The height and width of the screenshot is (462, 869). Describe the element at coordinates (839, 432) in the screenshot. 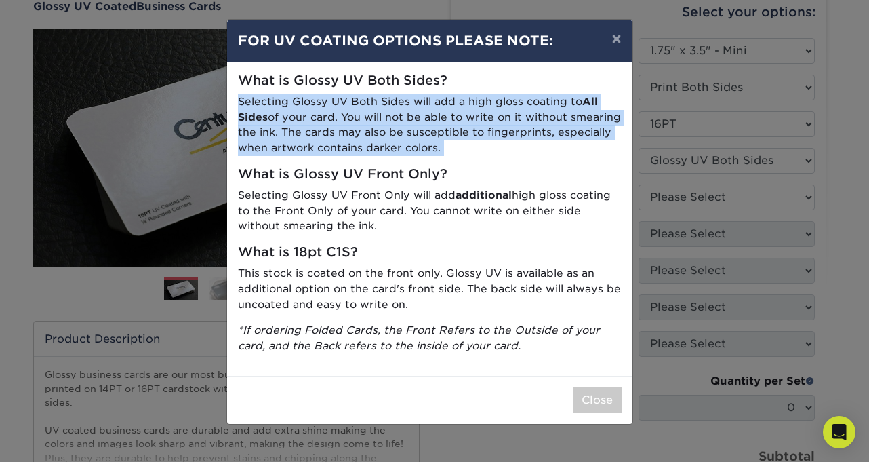

I see `div: Open Intercom Messenger` at that location.